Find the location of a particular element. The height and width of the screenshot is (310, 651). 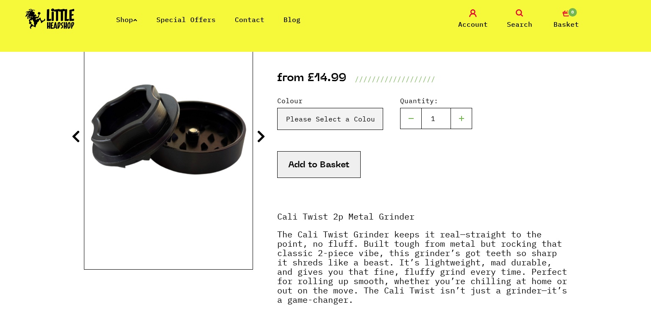

a: Shop is located at coordinates (127, 20).